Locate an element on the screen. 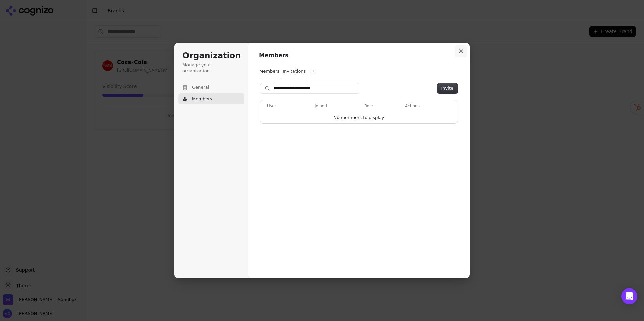 This screenshot has height=321, width=644. div: Open Intercom Messenger is located at coordinates (629, 297).